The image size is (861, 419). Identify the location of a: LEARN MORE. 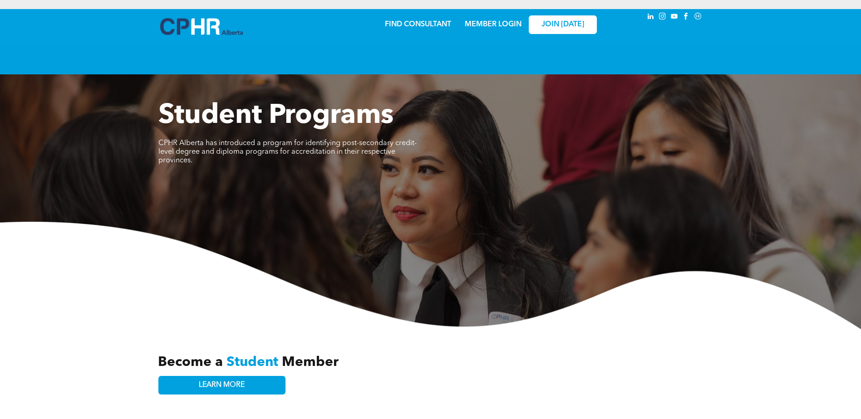
(222, 385).